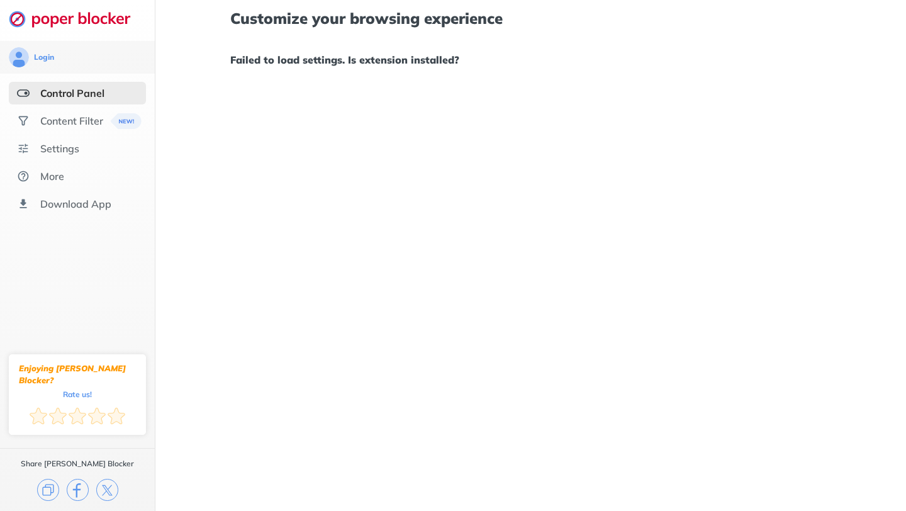 The height and width of the screenshot is (511, 906). Describe the element at coordinates (52, 176) in the screenshot. I see `div: More` at that location.